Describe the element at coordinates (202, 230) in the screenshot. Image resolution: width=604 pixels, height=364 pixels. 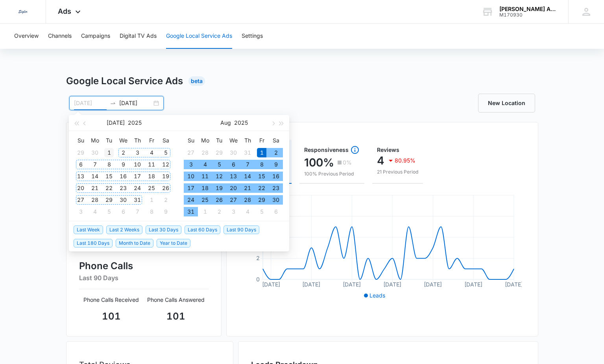
I see `span: Last 60 Days` at that location.